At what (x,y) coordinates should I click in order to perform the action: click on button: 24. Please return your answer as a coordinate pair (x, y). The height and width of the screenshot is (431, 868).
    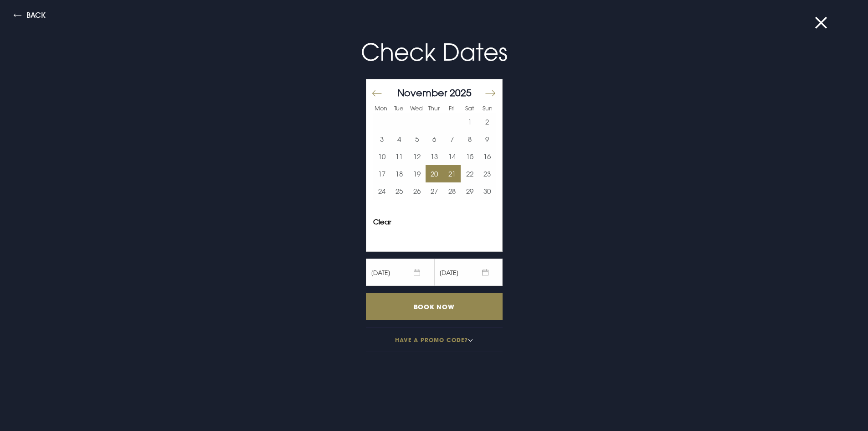
    Looking at the image, I should click on (382, 191).